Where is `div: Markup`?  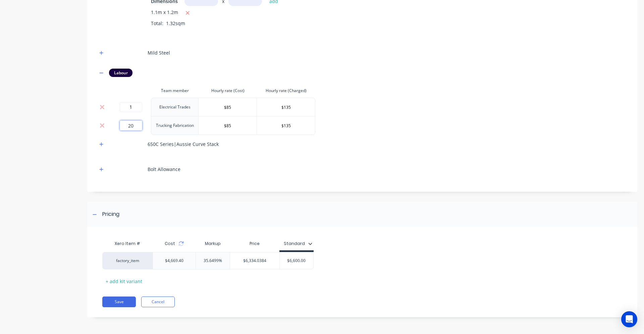
div: Markup is located at coordinates (212, 244).